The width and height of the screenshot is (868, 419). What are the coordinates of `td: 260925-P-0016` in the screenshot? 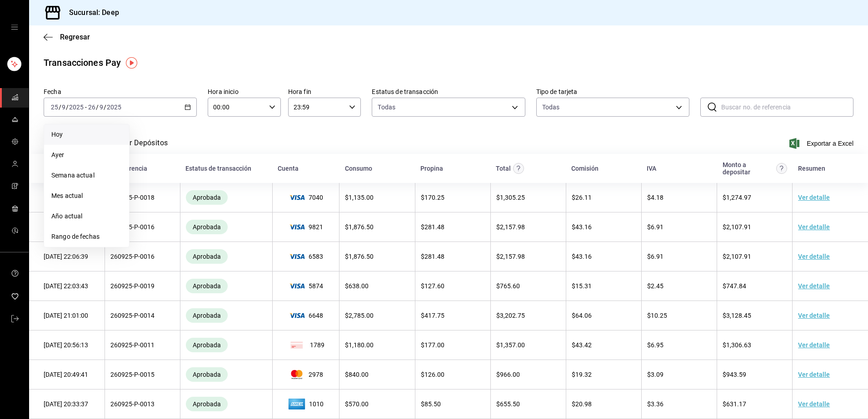 It's located at (143, 256).